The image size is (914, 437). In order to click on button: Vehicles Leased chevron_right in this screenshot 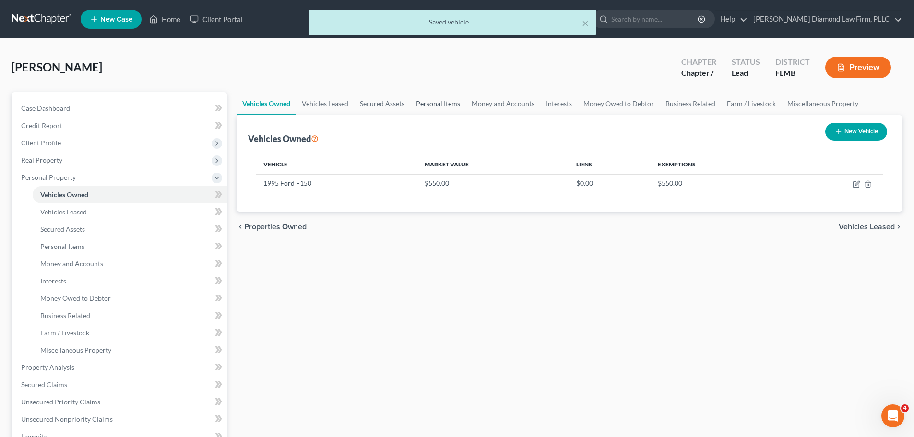, I will do `click(871, 227)`.